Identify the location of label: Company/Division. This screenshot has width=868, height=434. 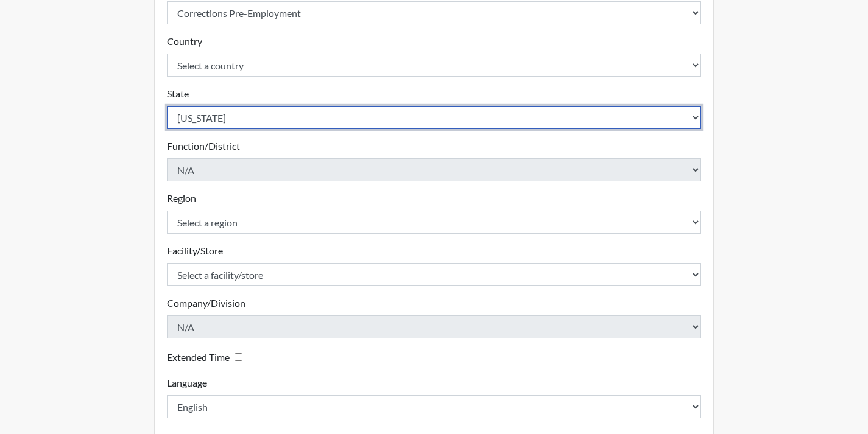
(206, 303).